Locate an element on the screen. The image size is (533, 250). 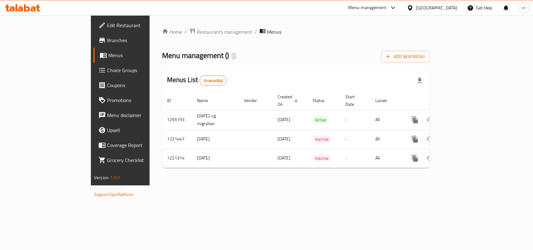
a: Coupons is located at coordinates (137, 85).